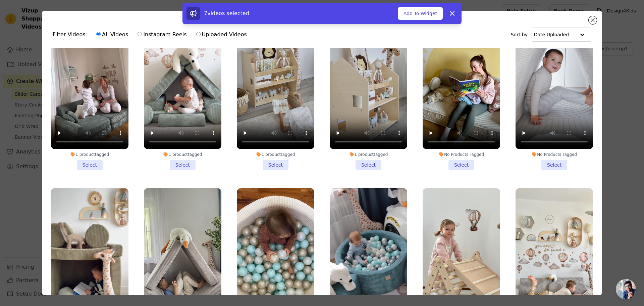 The height and width of the screenshot is (306, 644). What do you see at coordinates (151, 35) in the screenshot?
I see `div: Filter Videos:` at bounding box center [151, 35].